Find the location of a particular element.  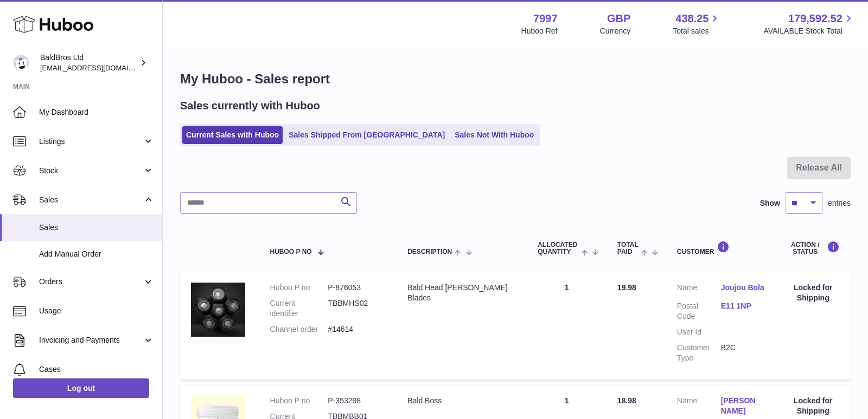

dd: B2C is located at coordinates (743, 353).